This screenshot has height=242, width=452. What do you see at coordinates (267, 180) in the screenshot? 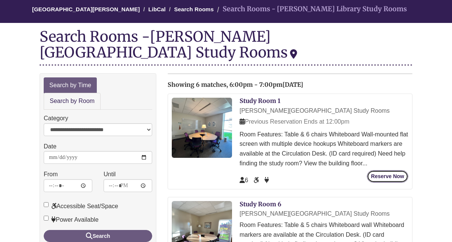
I see `span: Power Available` at bounding box center [267, 180].